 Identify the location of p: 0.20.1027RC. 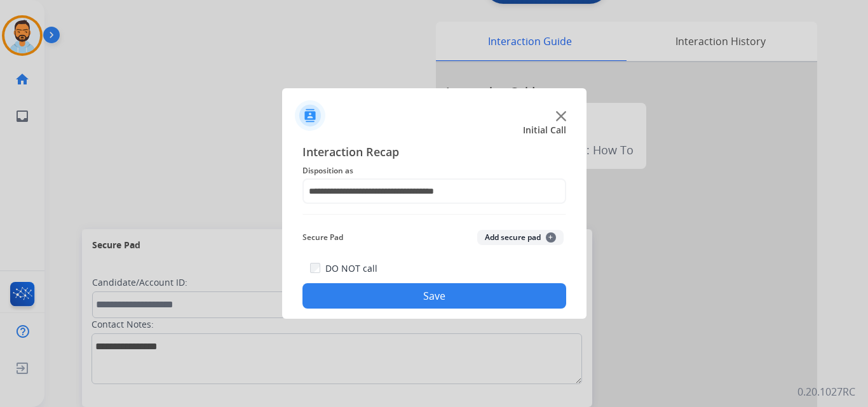
(826, 392).